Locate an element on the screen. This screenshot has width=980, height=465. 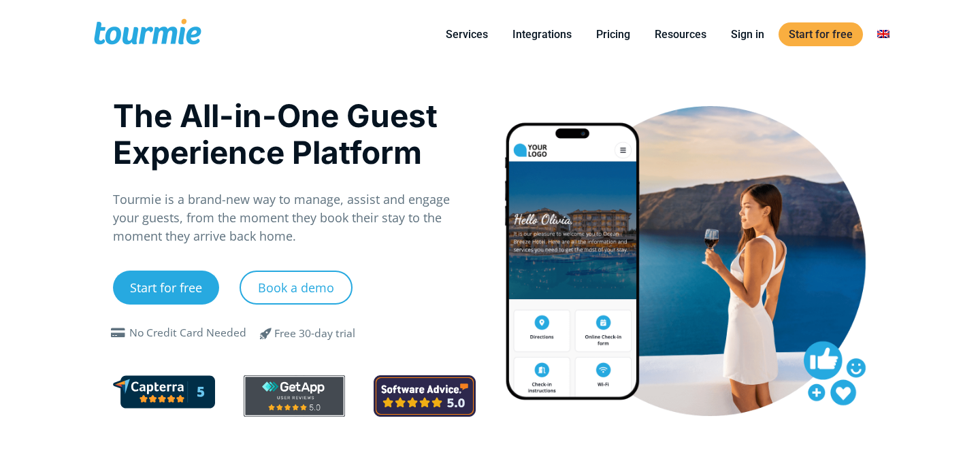
div: Free 30-day trial is located at coordinates (314, 334).